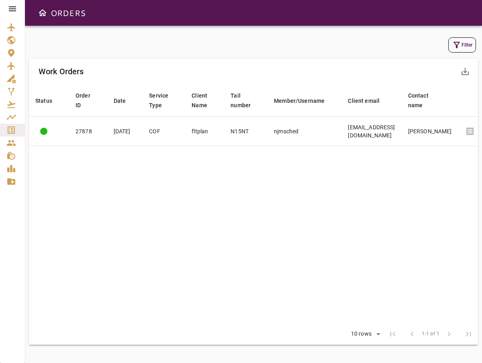 This screenshot has height=363, width=482. What do you see at coordinates (68, 13) in the screenshot?
I see `h6: ORDERS` at bounding box center [68, 13].